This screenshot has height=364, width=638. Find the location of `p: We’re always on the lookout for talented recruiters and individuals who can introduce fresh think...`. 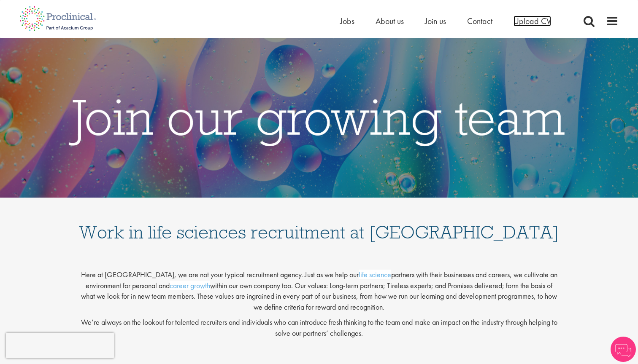

p: We’re always on the lookout for talented recruiters and individuals who can introduce fresh think... is located at coordinates (319, 328).